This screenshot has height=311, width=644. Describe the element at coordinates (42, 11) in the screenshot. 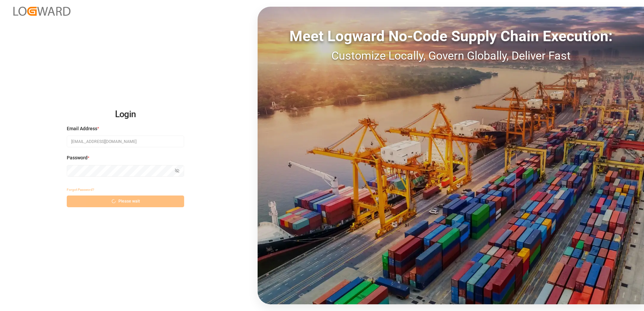

I see `img: Logward_new_orange.png` at that location.